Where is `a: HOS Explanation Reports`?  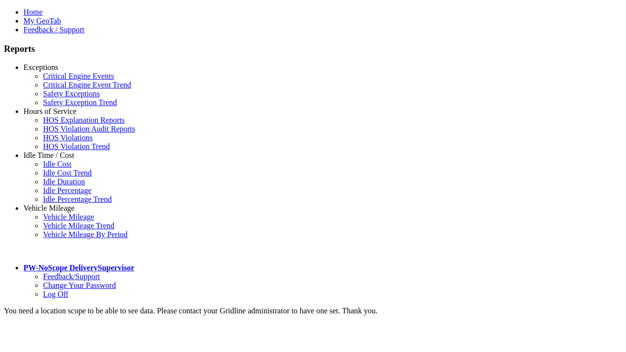
a: HOS Explanation Reports is located at coordinates (84, 120).